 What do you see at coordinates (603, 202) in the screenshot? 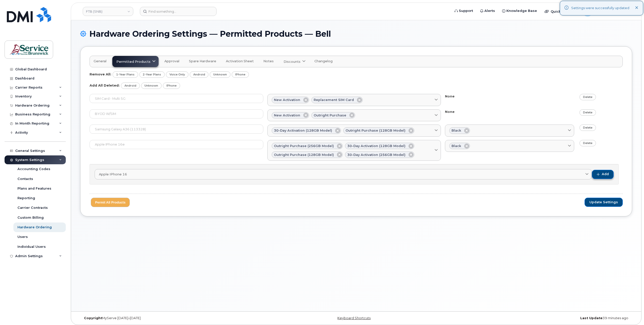
I see `span: Update Settings` at bounding box center [603, 202].